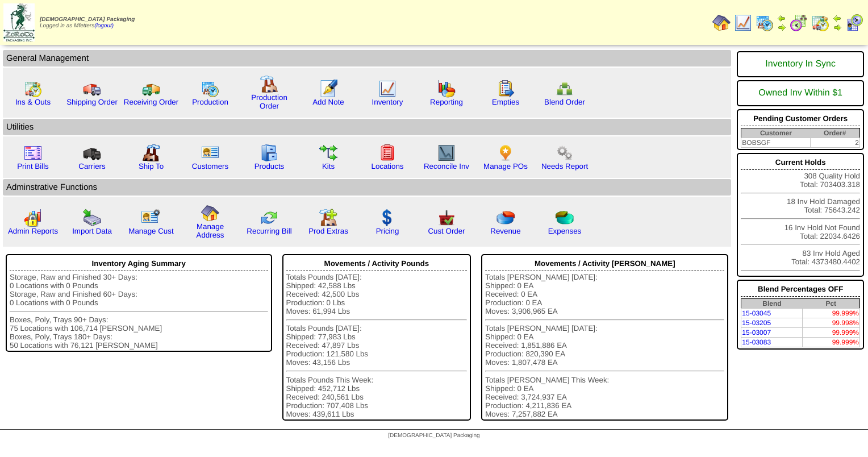  Describe the element at coordinates (269, 84) in the screenshot. I see `img: factory.gif` at that location.